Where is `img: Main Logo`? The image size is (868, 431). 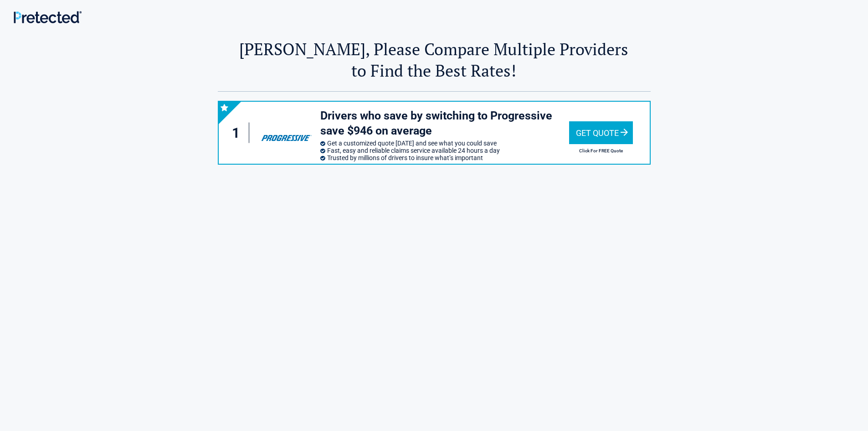 img: Main Logo is located at coordinates (47, 17).